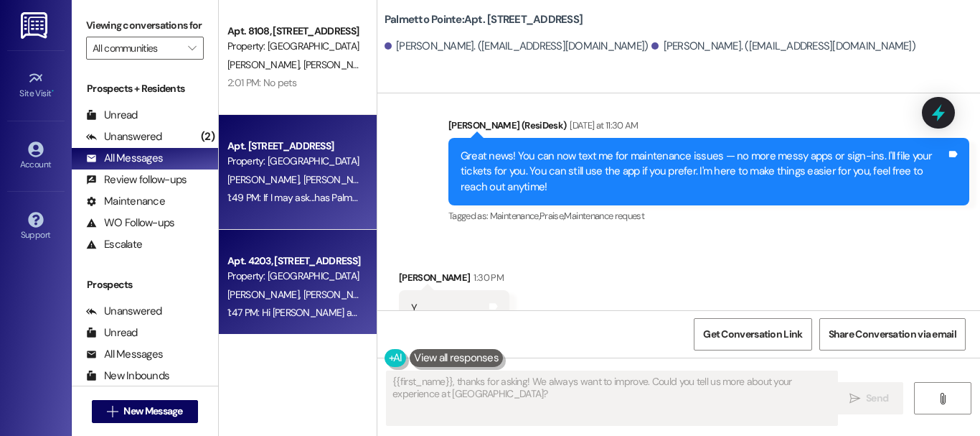  What do you see at coordinates (130, 223) in the screenshot?
I see `div: WO Follow-ups` at bounding box center [130, 223].